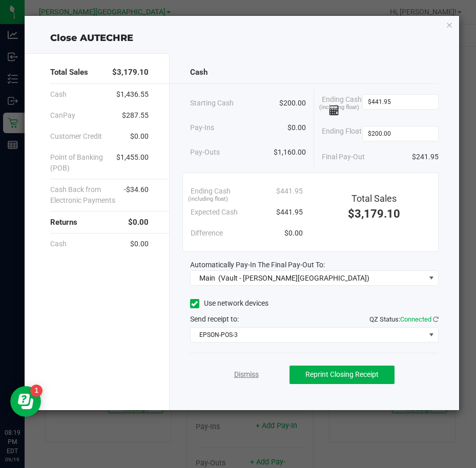 This screenshot has width=476, height=468. What do you see at coordinates (290, 152) in the screenshot?
I see `span: $1,160.00` at bounding box center [290, 152].